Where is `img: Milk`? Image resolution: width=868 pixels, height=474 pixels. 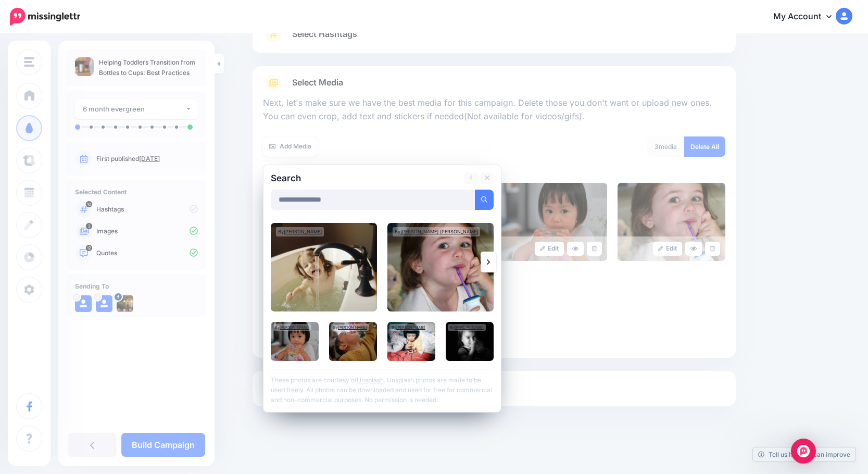
img: Milk is located at coordinates (469, 341).